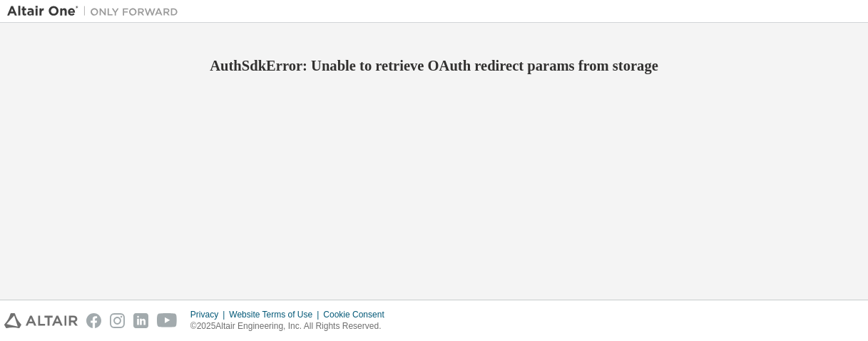 The image size is (868, 341). I want to click on div: Website Terms of Use, so click(276, 314).